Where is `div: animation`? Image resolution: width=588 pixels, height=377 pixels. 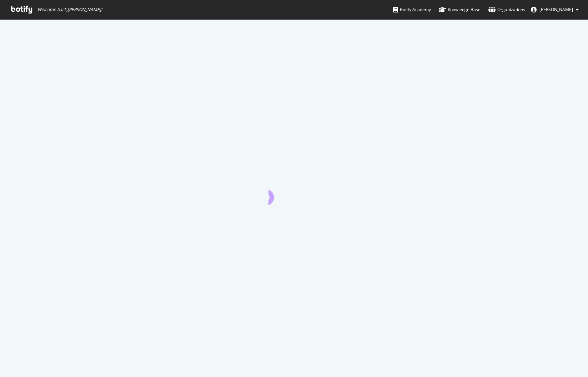
div: animation is located at coordinates (294, 193).